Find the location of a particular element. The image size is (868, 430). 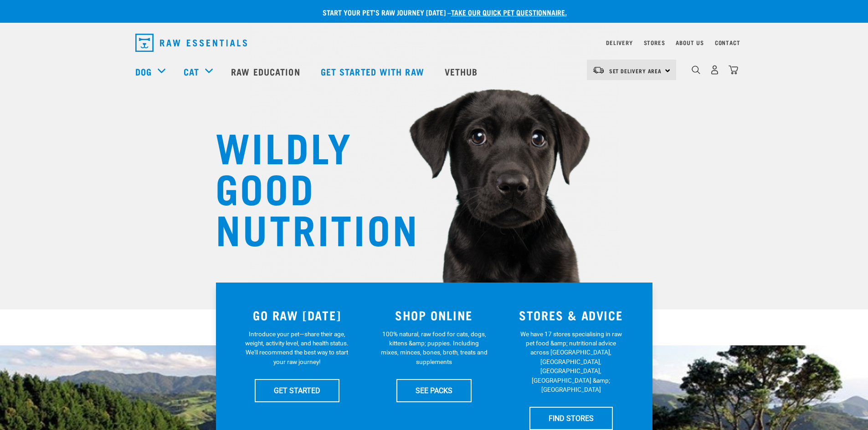

span: Set Delivery Area is located at coordinates (636, 71).